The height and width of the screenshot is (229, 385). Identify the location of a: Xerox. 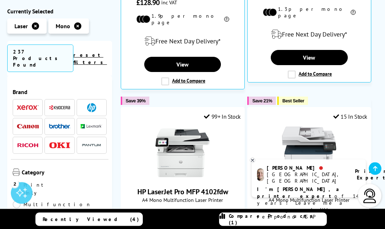
(28, 107).